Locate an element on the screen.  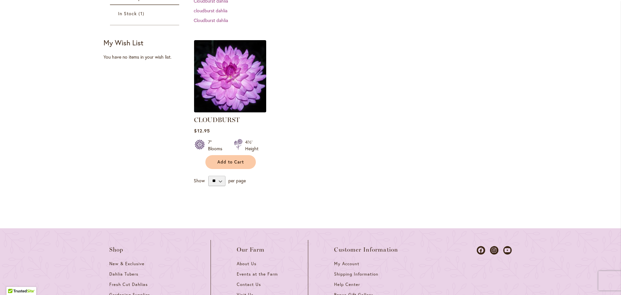
button: Add to Cart is located at coordinates (231, 162).